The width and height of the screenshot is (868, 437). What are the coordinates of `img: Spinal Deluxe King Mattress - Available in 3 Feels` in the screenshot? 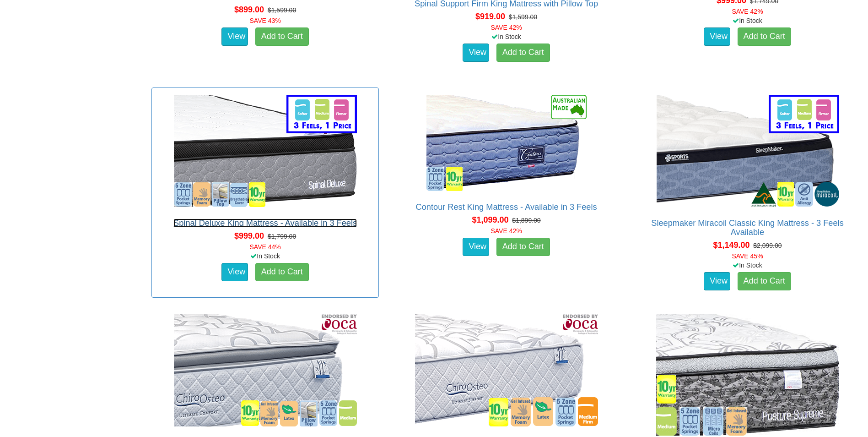 It's located at (265, 151).